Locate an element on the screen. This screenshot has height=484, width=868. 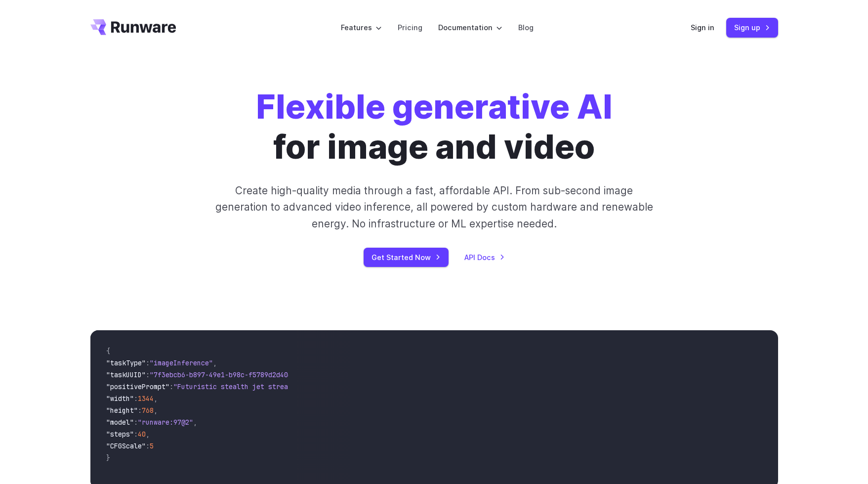
label: Documentation is located at coordinates (470, 27).